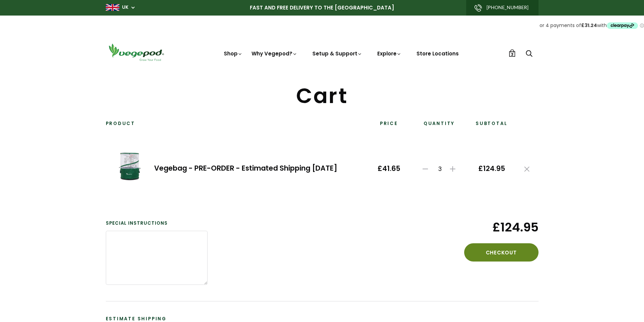  Describe the element at coordinates (529, 54) in the screenshot. I see `a: Search` at that location.